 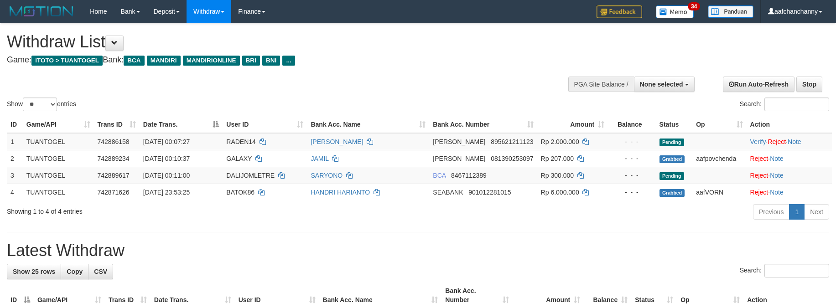 I want to click on img: Feedback.jpg, so click(x=619, y=12).